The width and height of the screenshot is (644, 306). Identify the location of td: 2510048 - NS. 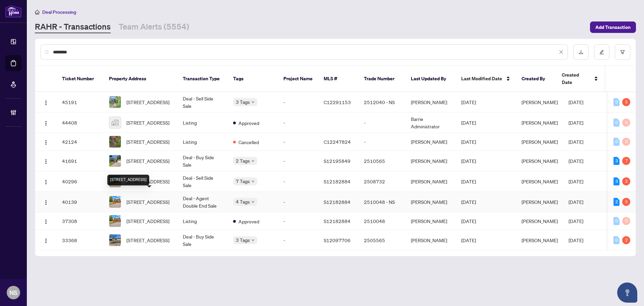
(382, 202).